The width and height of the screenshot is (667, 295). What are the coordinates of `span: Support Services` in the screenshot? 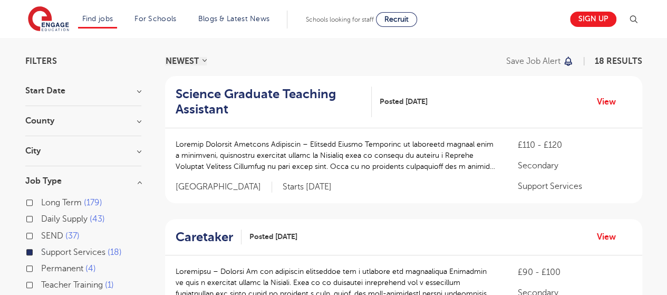 It's located at (73, 252).